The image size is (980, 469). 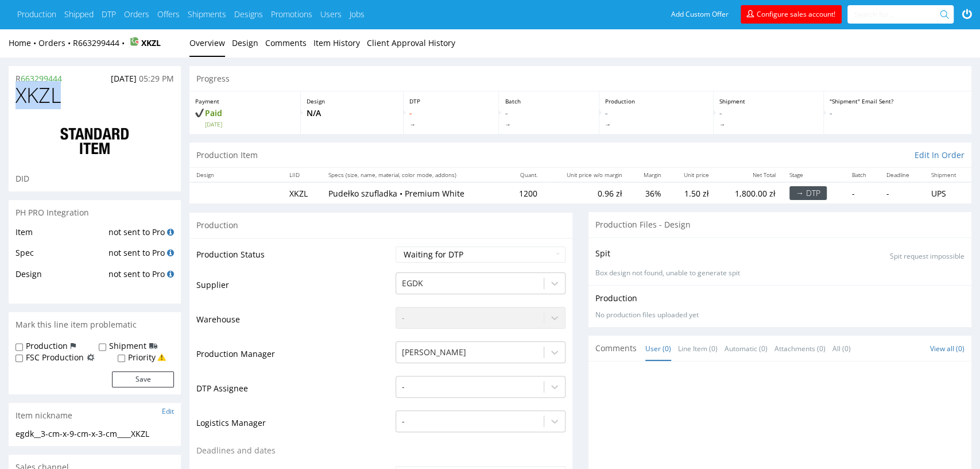 I want to click on td: 1,800.00 zł, so click(x=749, y=193).